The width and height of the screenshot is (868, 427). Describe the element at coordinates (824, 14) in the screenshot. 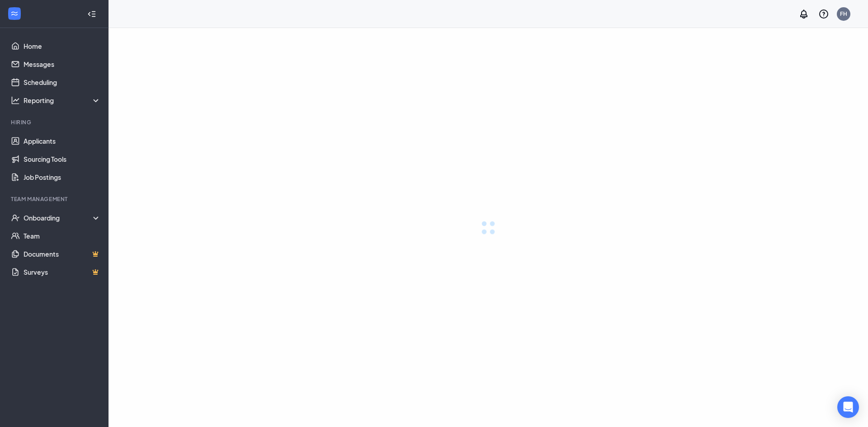

I see `svg: QuestionInfo` at that location.